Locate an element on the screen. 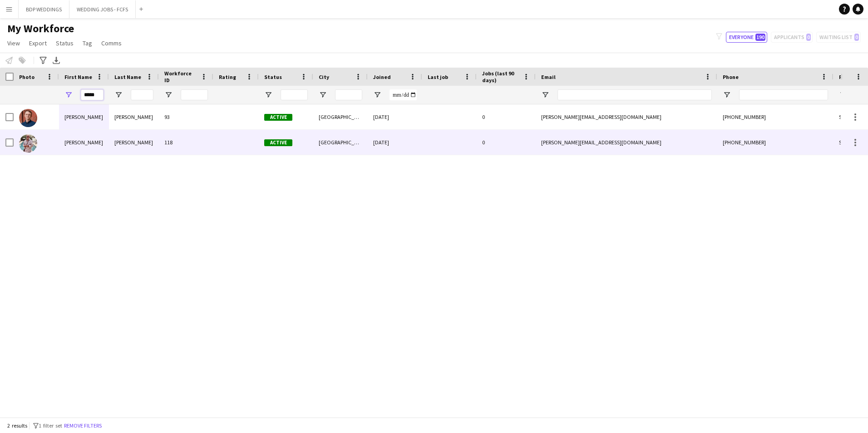 The image size is (868, 433). span: First Name is located at coordinates (78, 77).